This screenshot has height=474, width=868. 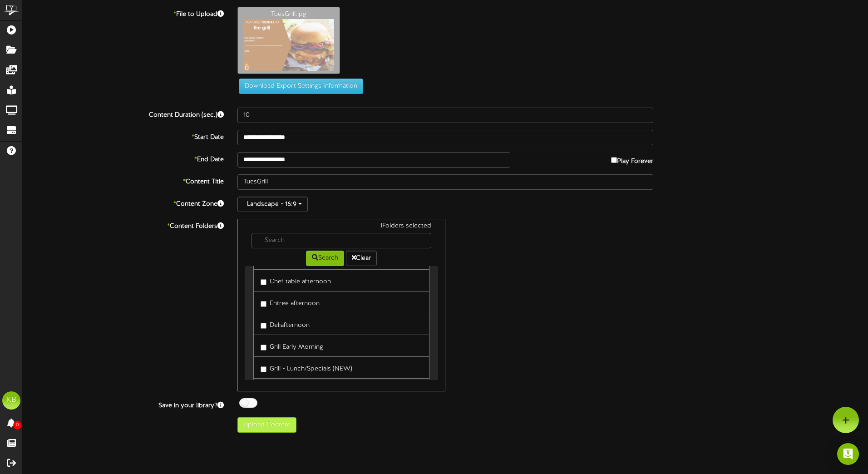 What do you see at coordinates (123, 404) in the screenshot?
I see `label: Save in your library?` at bounding box center [123, 404].